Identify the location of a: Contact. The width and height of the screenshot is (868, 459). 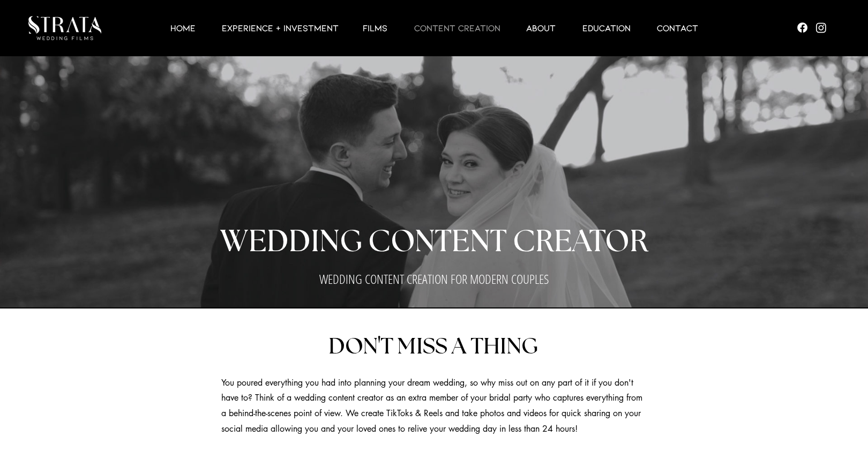
(677, 28).